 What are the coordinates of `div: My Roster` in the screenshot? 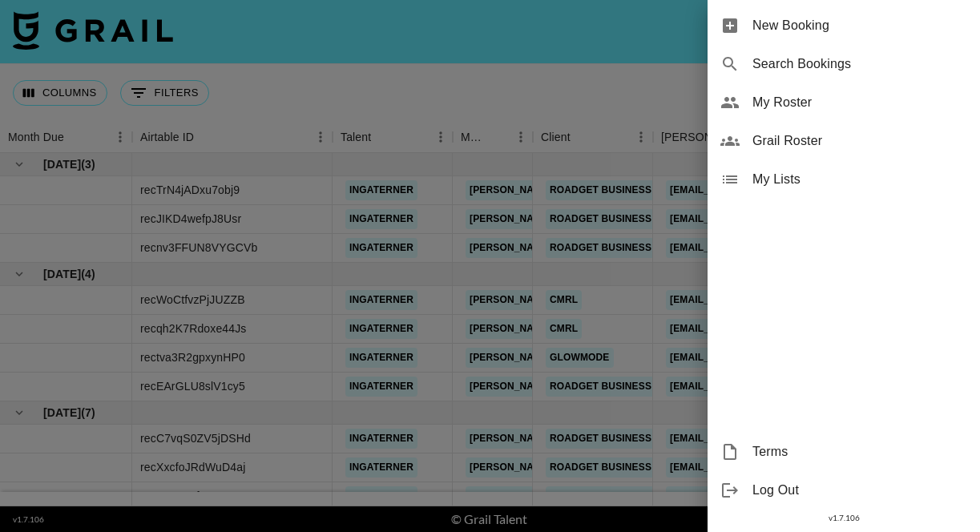 It's located at (843, 103).